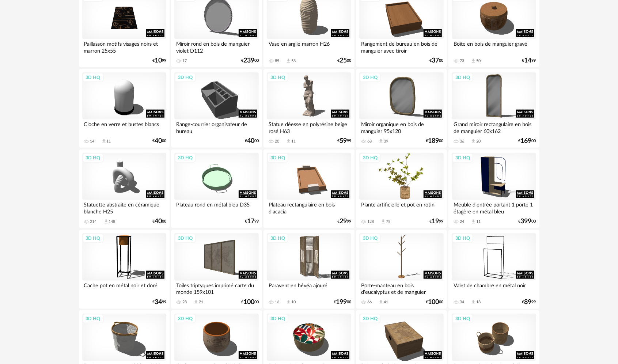 This screenshot has height=364, width=618. I want to click on a: 3D HQ Grand miroir rectangulaire en bois de manguier 60x162 36 Download icon 20 €16900, so click(494, 109).